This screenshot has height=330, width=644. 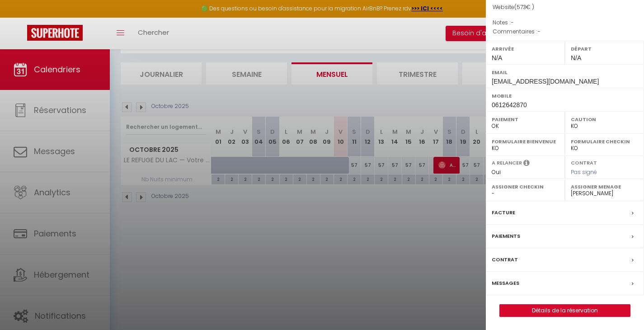 What do you see at coordinates (521, 7) in the screenshot?
I see `span: 573` at bounding box center [521, 7].